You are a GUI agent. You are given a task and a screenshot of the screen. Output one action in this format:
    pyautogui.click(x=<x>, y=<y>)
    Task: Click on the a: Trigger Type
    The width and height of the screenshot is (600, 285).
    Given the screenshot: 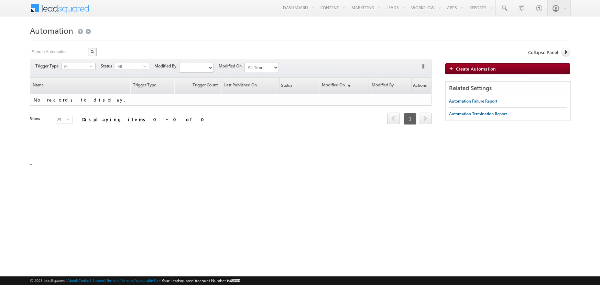 What is the action you would take?
    pyautogui.click(x=152, y=86)
    